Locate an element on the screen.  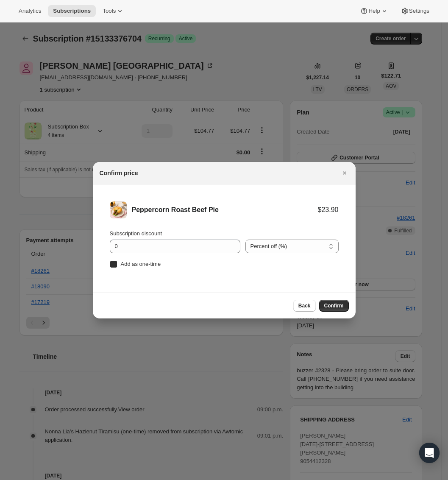
button: Close is located at coordinates (344, 173).